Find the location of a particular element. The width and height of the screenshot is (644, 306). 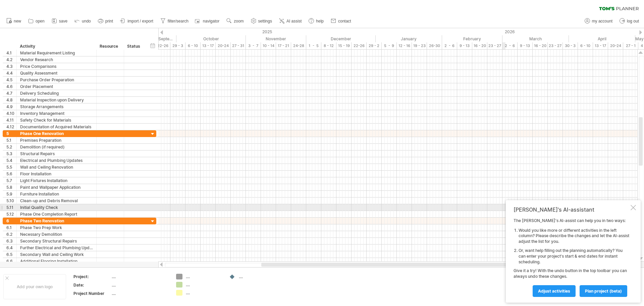

a: zoom is located at coordinates (235, 21).